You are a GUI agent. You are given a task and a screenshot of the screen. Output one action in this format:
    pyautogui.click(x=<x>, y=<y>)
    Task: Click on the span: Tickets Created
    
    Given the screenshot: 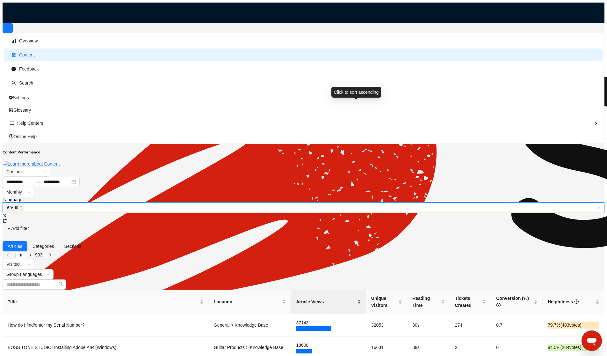 What is the action you would take?
    pyautogui.click(x=468, y=302)
    